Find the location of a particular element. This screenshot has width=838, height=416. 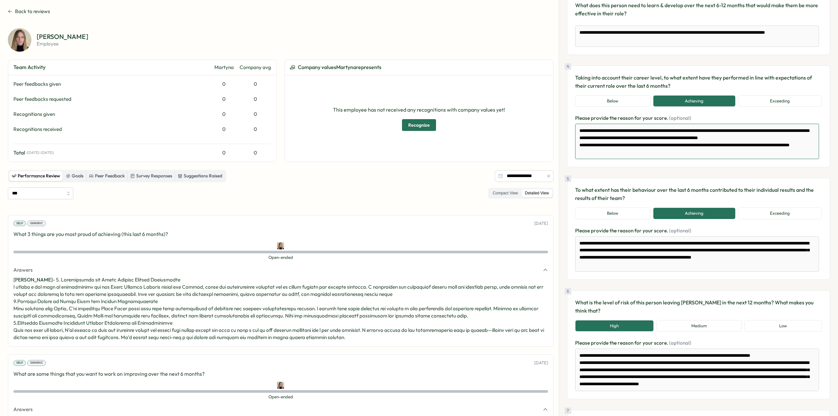

div: Recognitions received is located at coordinates (111, 129).